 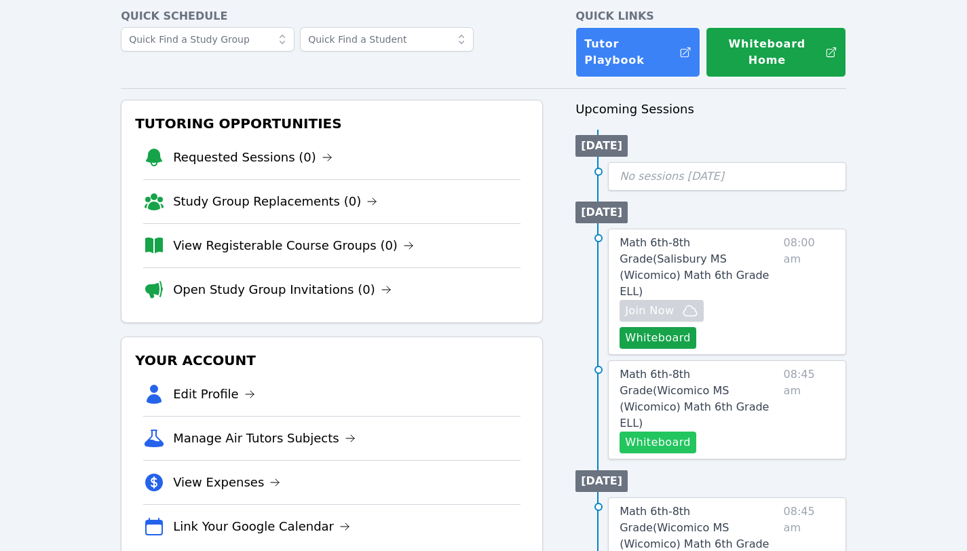 I want to click on a: Requested Sessions (0), so click(x=252, y=157).